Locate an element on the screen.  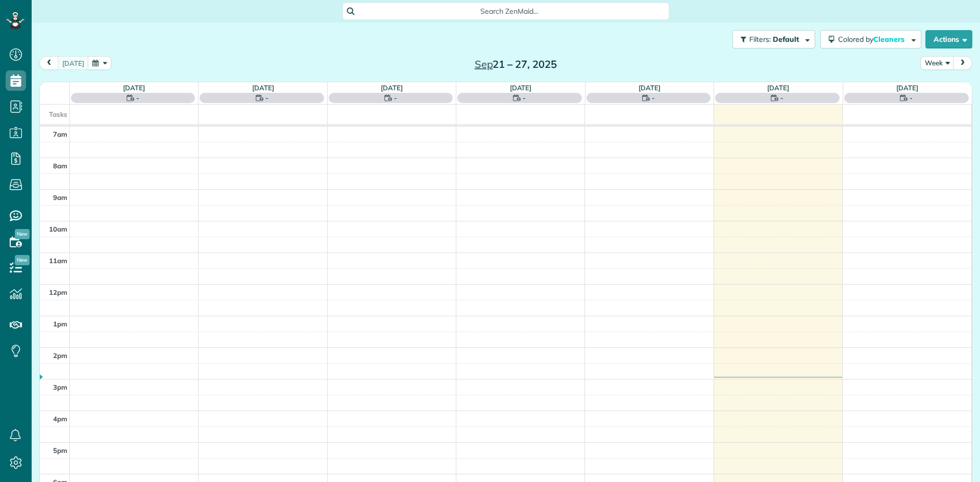
span: 9am is located at coordinates (60, 197).